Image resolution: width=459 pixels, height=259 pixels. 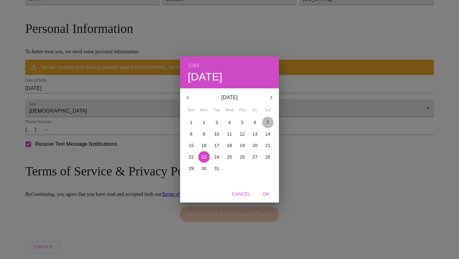 I want to click on p: 29, so click(x=191, y=168).